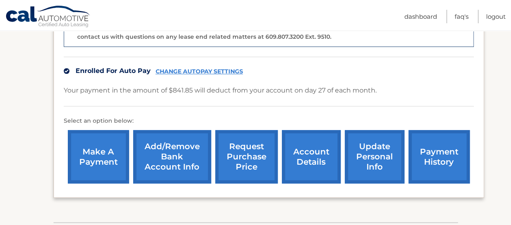  What do you see at coordinates (273, 27) in the screenshot?
I see `p: The end of your lease is approaching soon. A member of our lease end team will be in touch soon t...` at bounding box center [273, 27].